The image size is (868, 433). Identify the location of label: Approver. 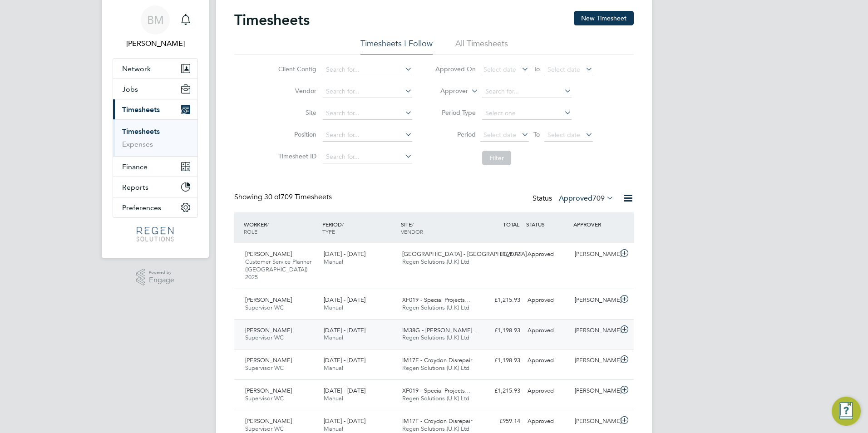
(448, 91).